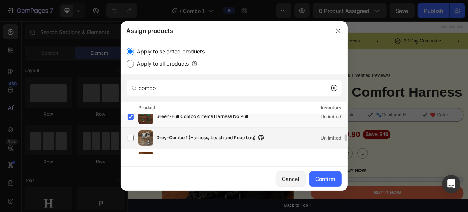  I want to click on p: 700+ 5-Star Reviews, so click(282, 26).